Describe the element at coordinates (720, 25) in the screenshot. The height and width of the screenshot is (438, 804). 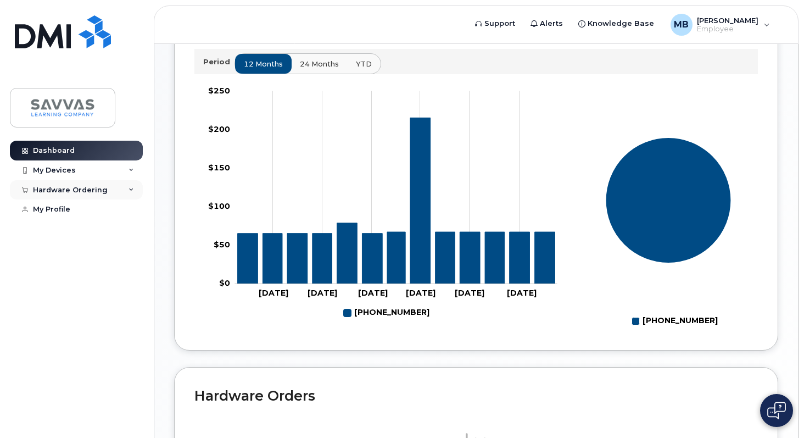
I see `div: Melissa Blasick` at that location.